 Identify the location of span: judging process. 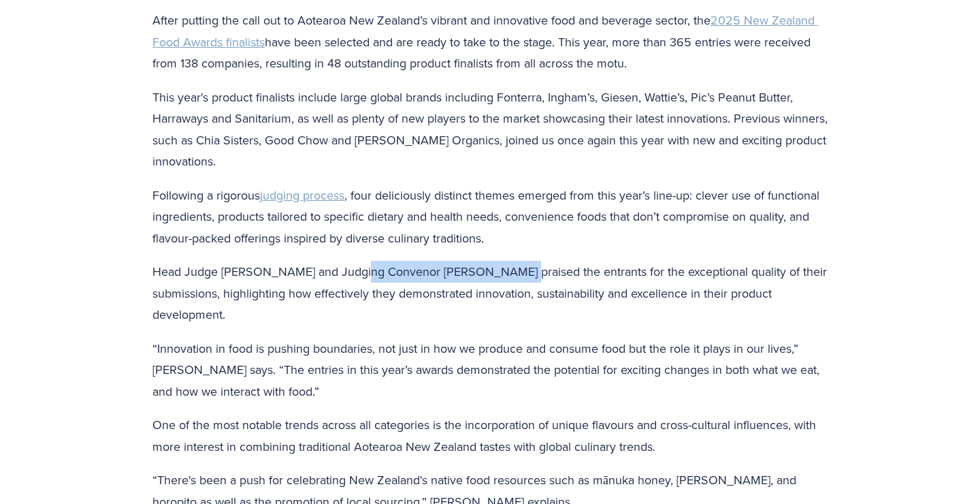
(302, 195).